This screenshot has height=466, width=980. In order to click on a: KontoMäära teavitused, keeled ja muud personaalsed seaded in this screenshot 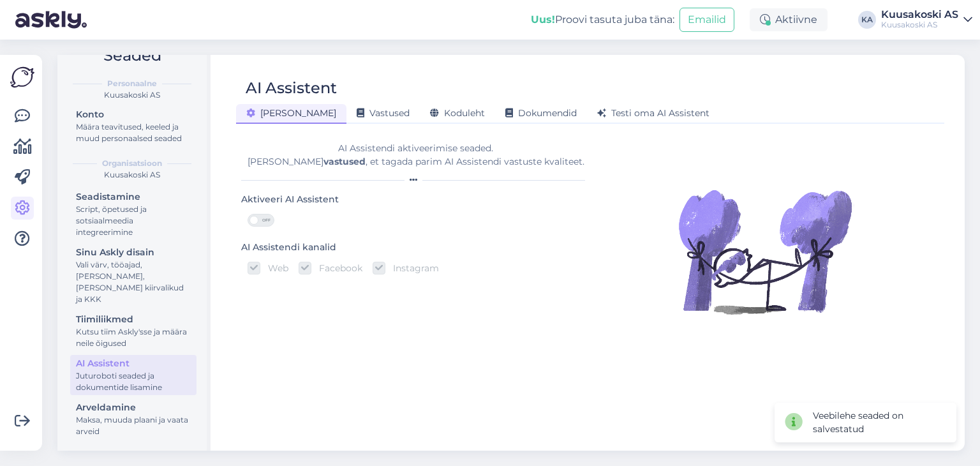, I will do `click(134, 126)`.